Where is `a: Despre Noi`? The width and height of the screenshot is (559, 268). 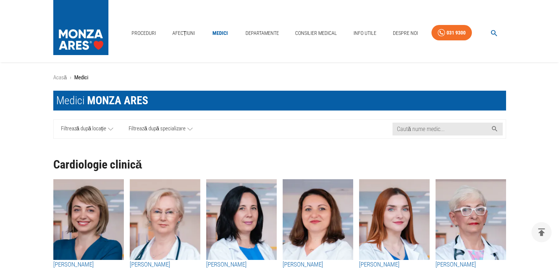
a: Despre Noi is located at coordinates (405, 33).